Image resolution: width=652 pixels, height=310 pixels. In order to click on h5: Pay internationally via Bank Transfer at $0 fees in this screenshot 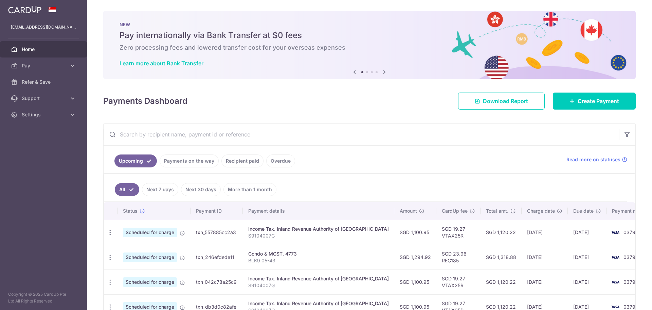, I will do `click(370, 35)`.